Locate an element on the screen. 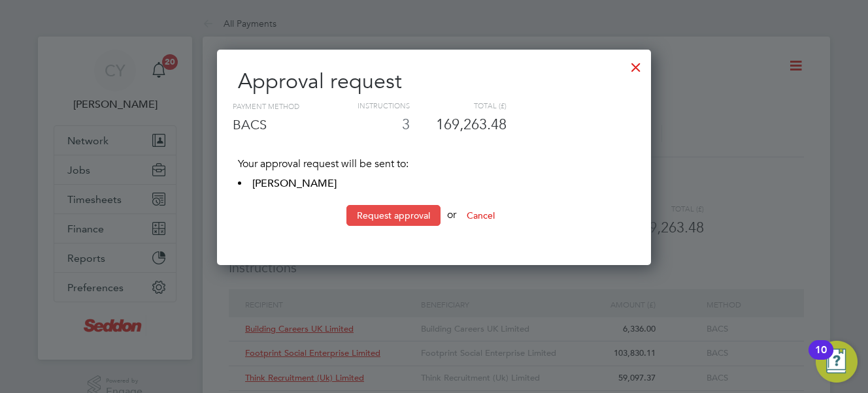 The width and height of the screenshot is (868, 393). h2: Approval request is located at coordinates (434, 82).